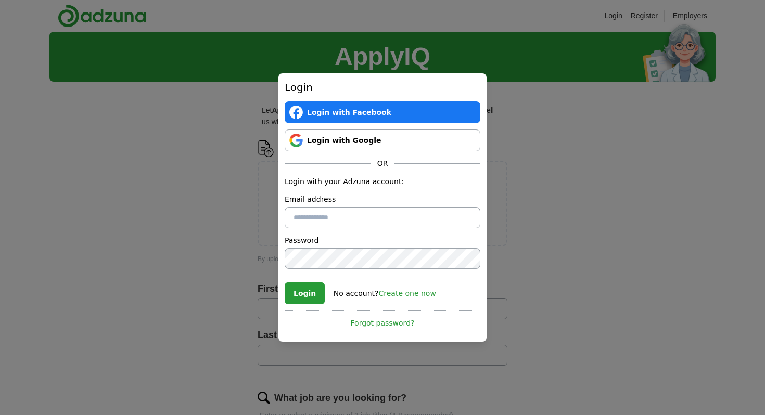  I want to click on p: Login with your Adzuna account:, so click(383, 182).